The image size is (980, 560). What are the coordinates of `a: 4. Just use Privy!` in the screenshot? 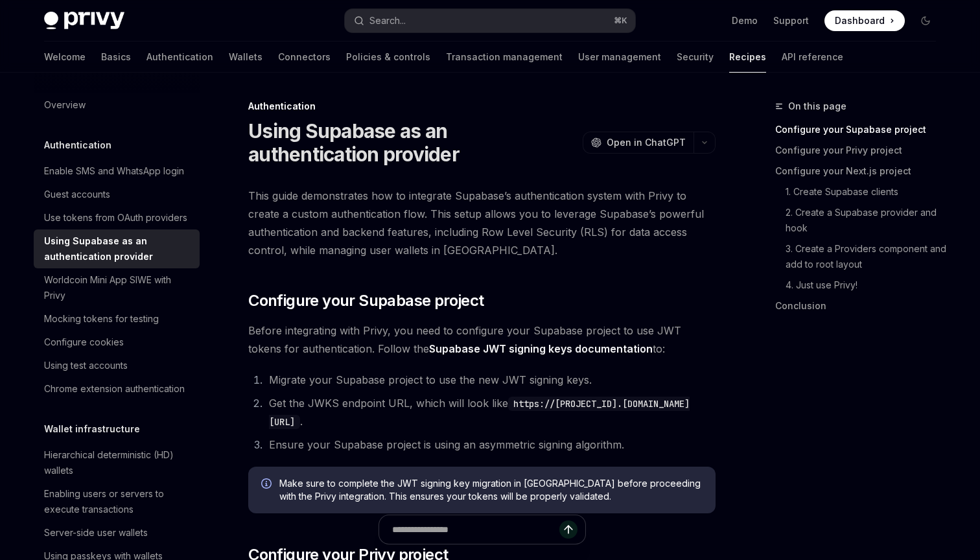 It's located at (861, 285).